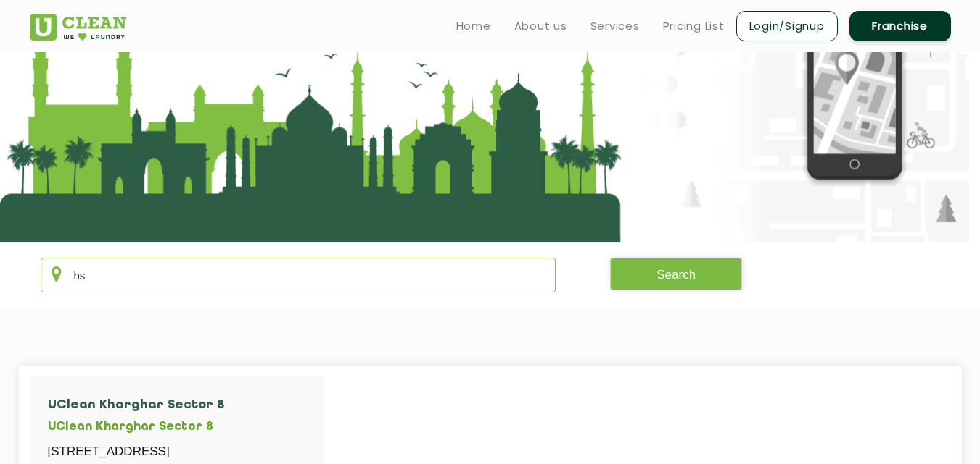  What do you see at coordinates (158, 405) in the screenshot?
I see `h4: UClean Kharghar Sector 8` at bounding box center [158, 405].